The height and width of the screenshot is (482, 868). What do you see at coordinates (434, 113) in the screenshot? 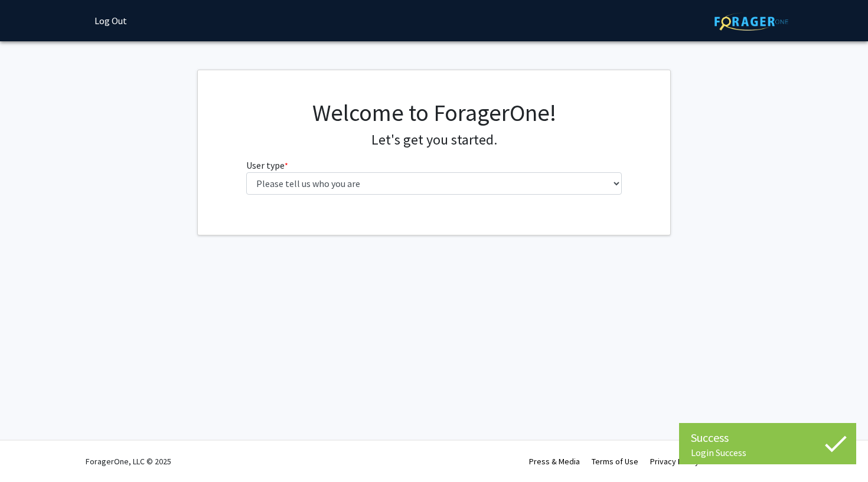
I see `h1: Welcome to ForagerOne!` at bounding box center [434, 113].